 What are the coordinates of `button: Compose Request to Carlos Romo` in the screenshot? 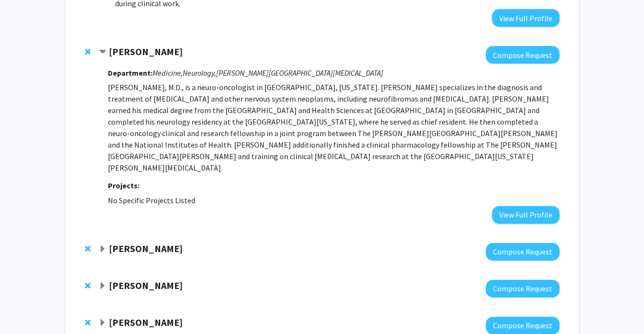 It's located at (523, 55).